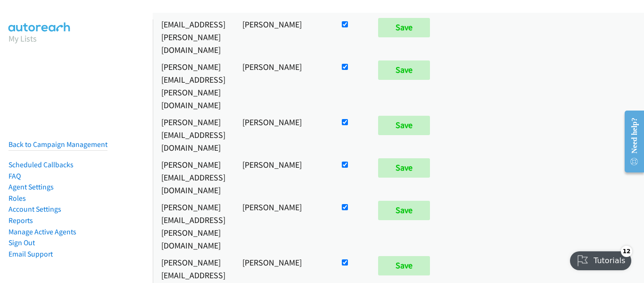 This screenshot has height=283, width=644. I want to click on a: Email Support, so click(30, 253).